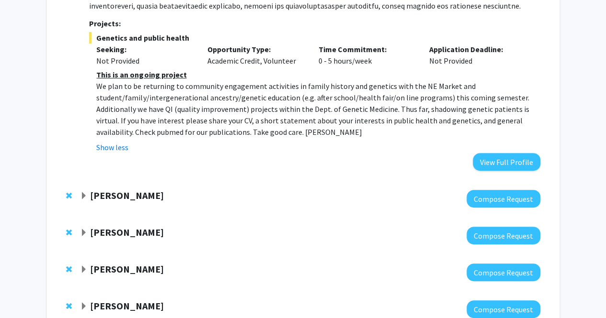 This screenshot has height=318, width=606. What do you see at coordinates (256, 49) in the screenshot?
I see `p: Opportunity Type:` at bounding box center [256, 49].